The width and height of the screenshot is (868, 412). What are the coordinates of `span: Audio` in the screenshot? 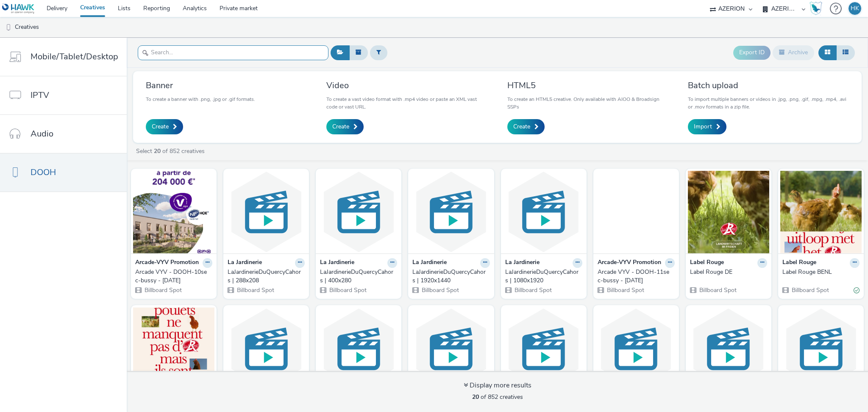 It's located at (42, 133).